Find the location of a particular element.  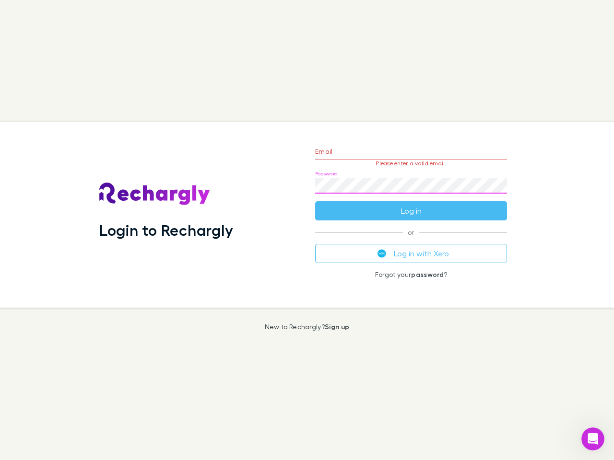

span: or is located at coordinates (411, 232).